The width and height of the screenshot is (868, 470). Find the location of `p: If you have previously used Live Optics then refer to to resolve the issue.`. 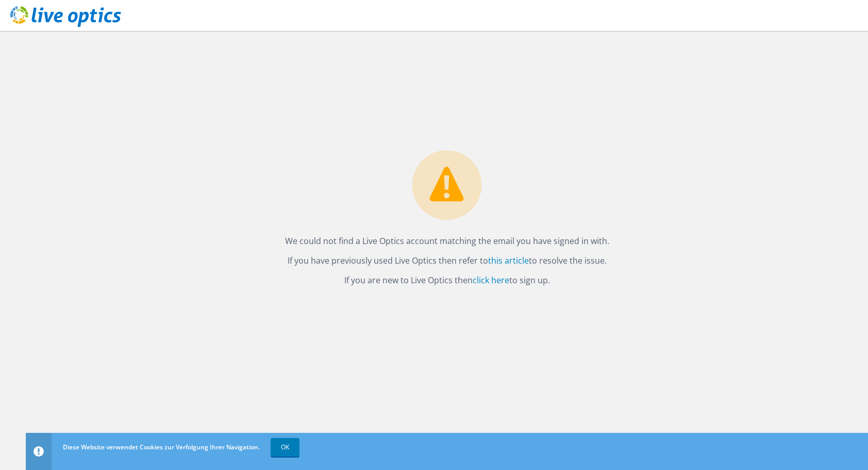

p: If you have previously used Live Optics then refer to to resolve the issue. is located at coordinates (447, 260).